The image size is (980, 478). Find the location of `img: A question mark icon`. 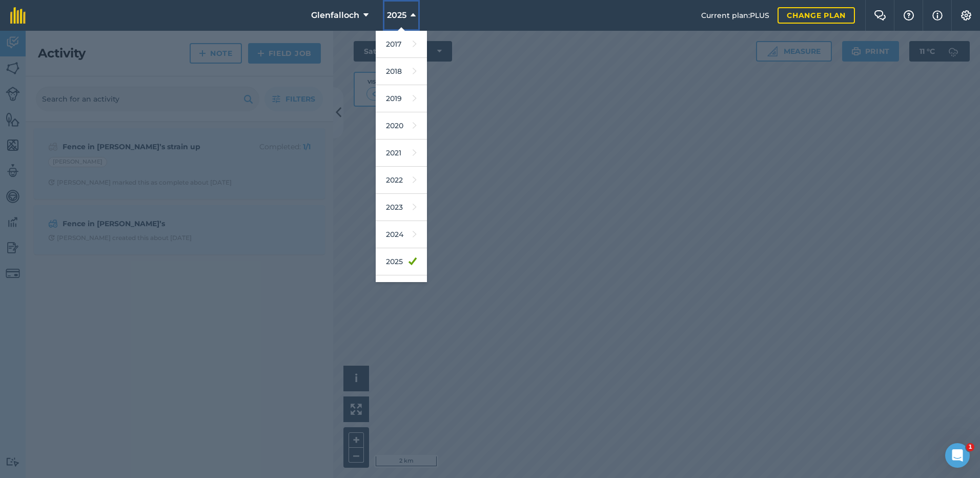

img: A question mark icon is located at coordinates (908, 15).